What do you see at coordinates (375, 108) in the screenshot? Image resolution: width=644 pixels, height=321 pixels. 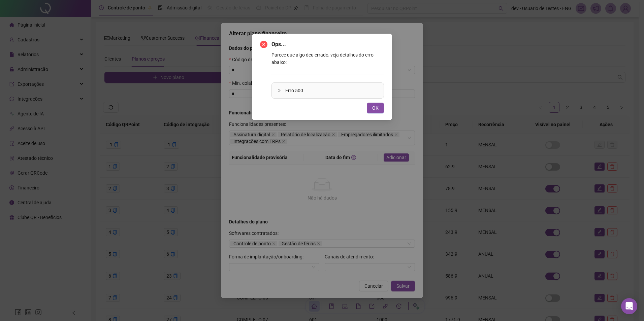 I see `span: OK` at bounding box center [375, 108].